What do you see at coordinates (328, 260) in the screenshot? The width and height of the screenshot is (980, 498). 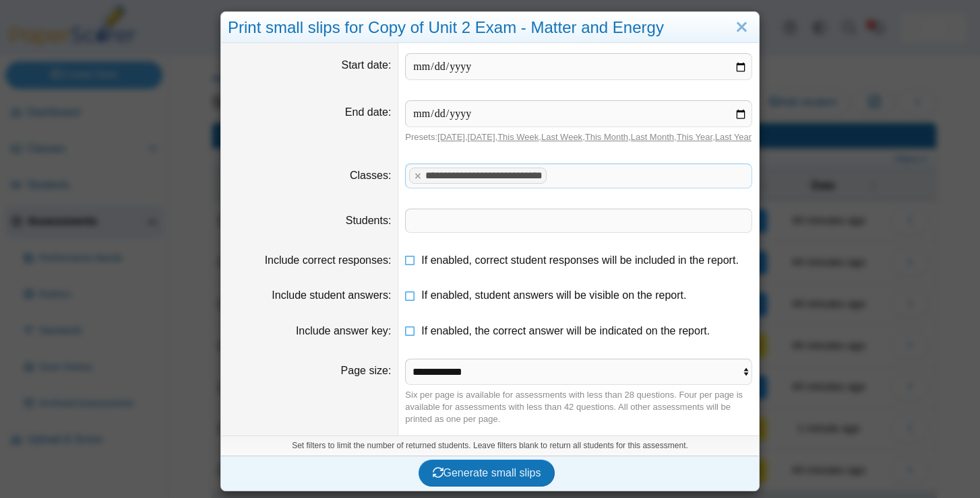 I see `label: Include correct responses` at bounding box center [328, 260].